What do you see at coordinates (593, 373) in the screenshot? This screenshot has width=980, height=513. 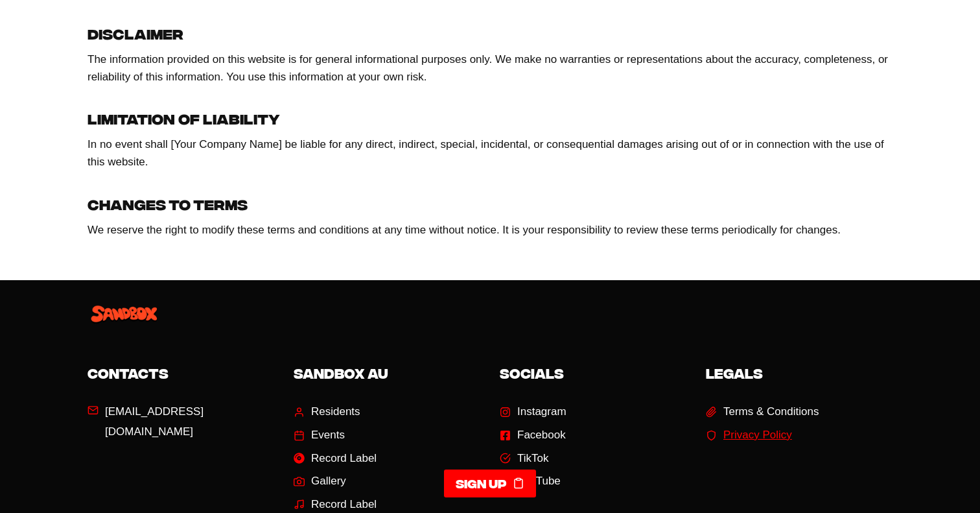 I see `h5: SOCIALS` at bounding box center [593, 373].